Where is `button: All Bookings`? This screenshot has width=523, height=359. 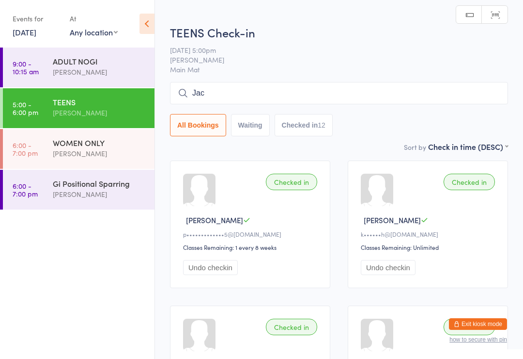
button: All Bookings is located at coordinates (198, 125).